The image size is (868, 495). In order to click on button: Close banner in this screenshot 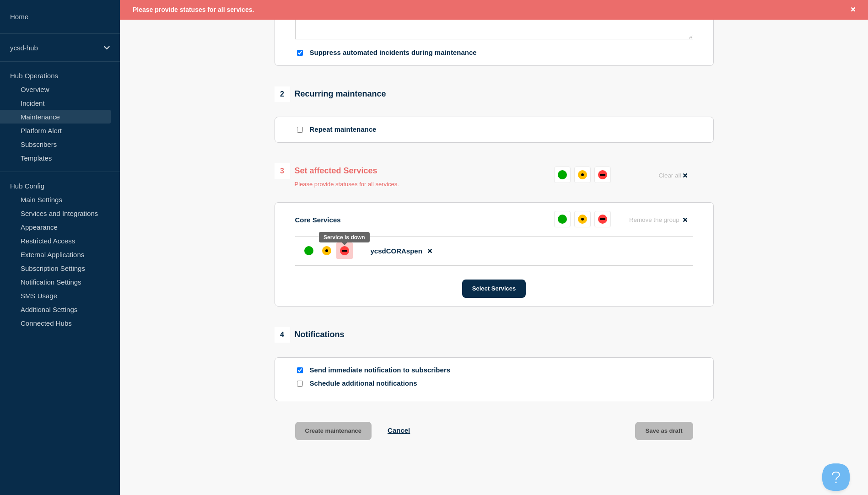, I will do `click(853, 10)`.